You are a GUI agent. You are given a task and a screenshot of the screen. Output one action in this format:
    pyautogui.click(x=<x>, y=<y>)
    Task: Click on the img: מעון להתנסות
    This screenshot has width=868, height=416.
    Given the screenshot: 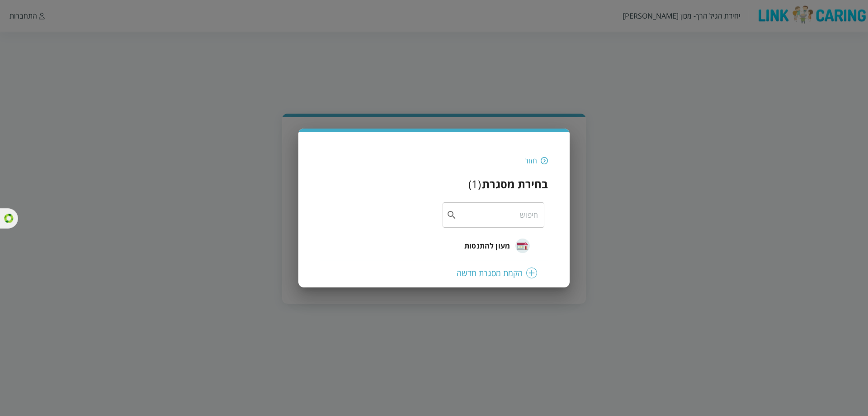 What is the action you would take?
    pyautogui.click(x=523, y=246)
    